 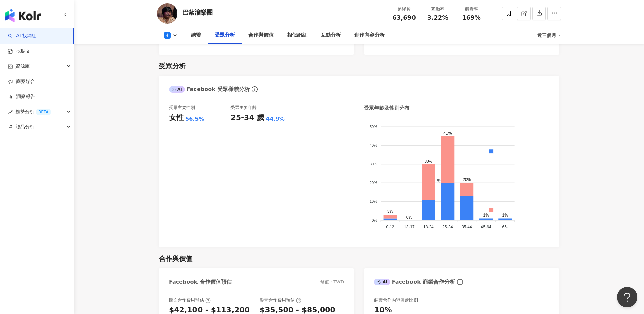 I want to click on div: 圖文合作費用預估, so click(x=190, y=300).